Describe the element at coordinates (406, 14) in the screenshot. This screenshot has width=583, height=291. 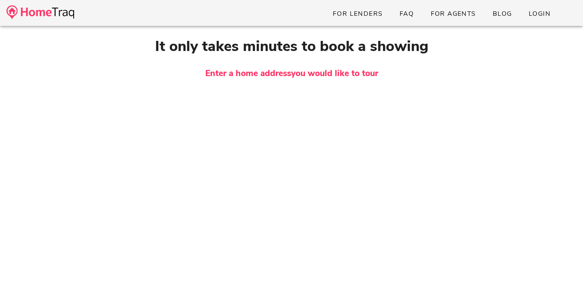
I see `span: FAQ` at that location.